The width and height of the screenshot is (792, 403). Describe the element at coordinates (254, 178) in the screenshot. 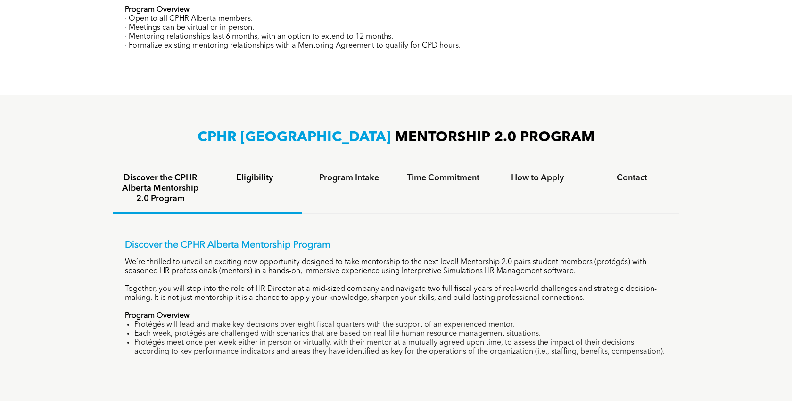

I see `h4: Eligibility` at that location.